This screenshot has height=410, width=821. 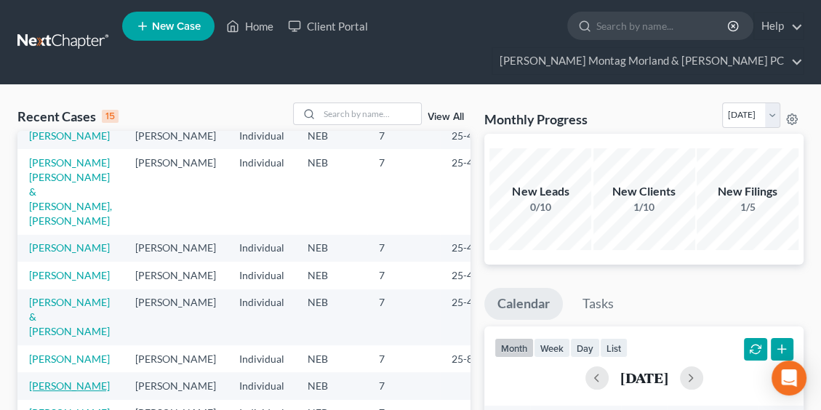 What do you see at coordinates (644, 191) in the screenshot?
I see `div: New Clients` at bounding box center [644, 191].